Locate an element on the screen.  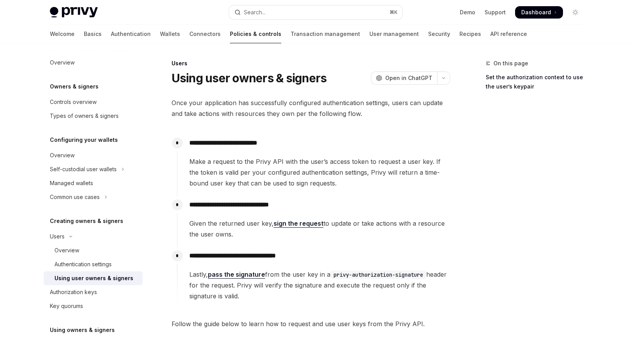
a: Recipes is located at coordinates (470, 34).